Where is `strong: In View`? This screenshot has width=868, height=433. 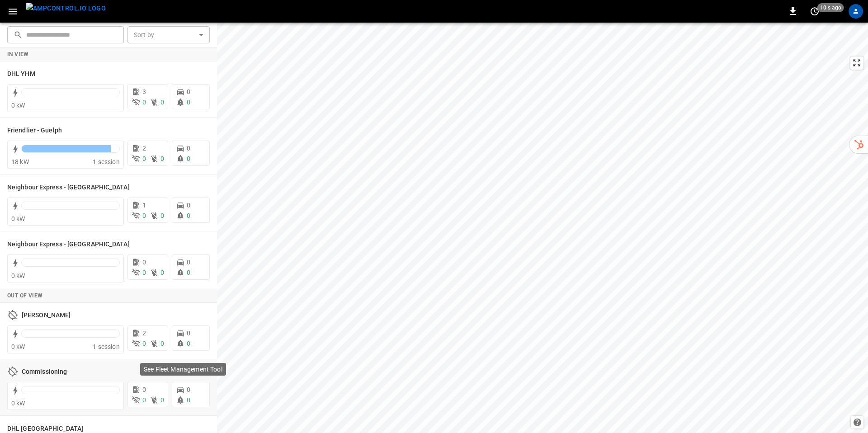
strong: In View is located at coordinates (18, 55).